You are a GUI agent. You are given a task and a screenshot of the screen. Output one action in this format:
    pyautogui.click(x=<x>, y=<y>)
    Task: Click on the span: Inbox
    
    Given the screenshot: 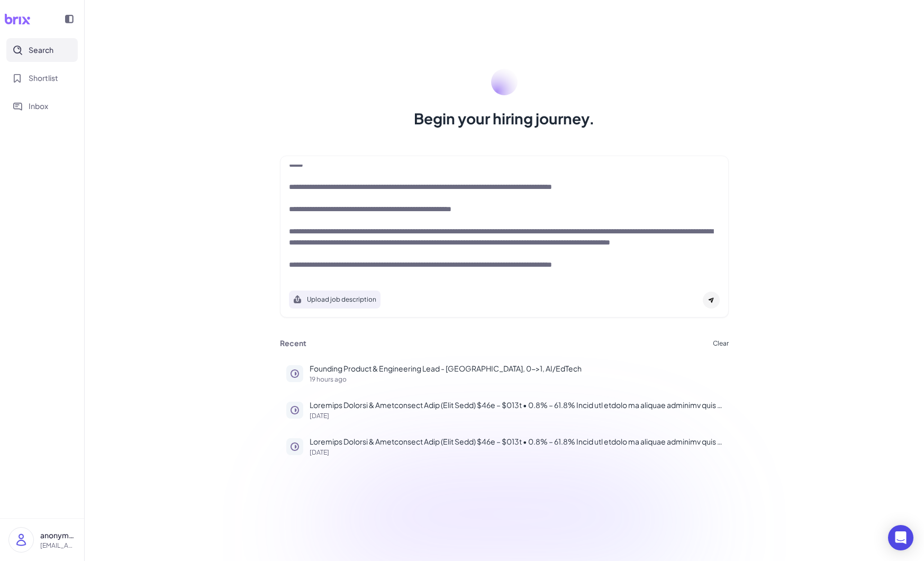 What is the action you would take?
    pyautogui.click(x=38, y=106)
    